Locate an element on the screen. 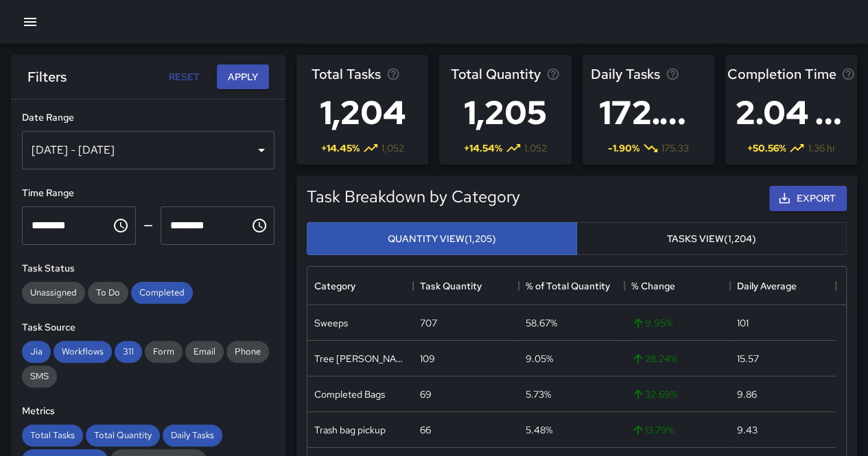 Image resolution: width=868 pixels, height=456 pixels. div: Form is located at coordinates (164, 352).